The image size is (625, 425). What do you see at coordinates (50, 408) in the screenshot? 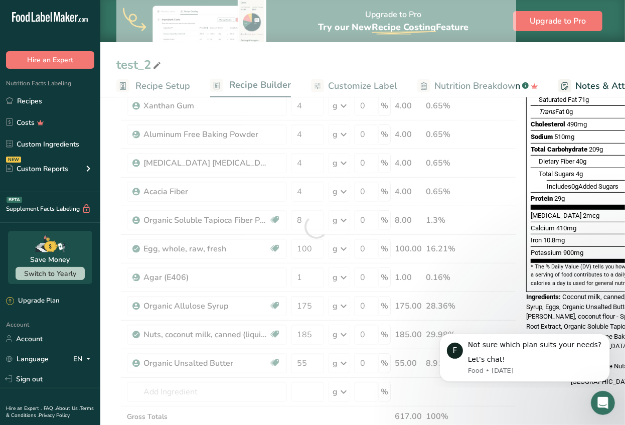
I see `a: FAQ .` at bounding box center [50, 408].